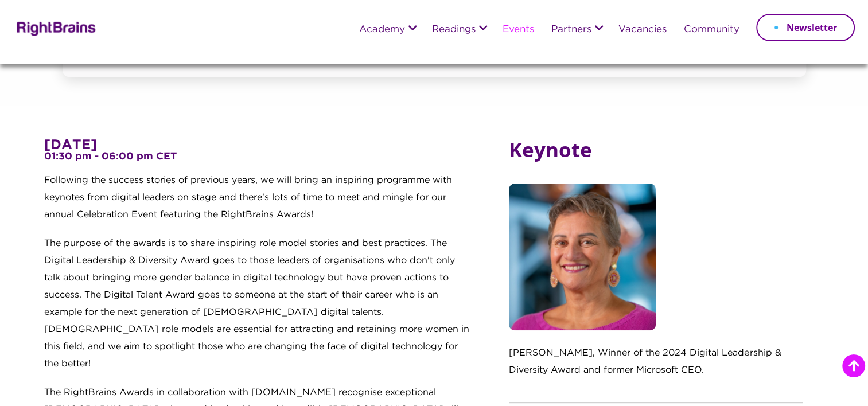 The width and height of the screenshot is (868, 406). What do you see at coordinates (518, 30) in the screenshot?
I see `a: Events` at bounding box center [518, 30].